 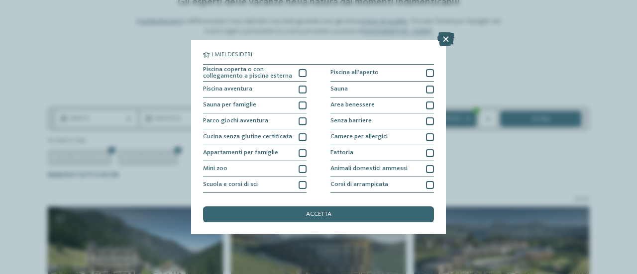 I want to click on span: Corsi di arrampicata, so click(x=360, y=185).